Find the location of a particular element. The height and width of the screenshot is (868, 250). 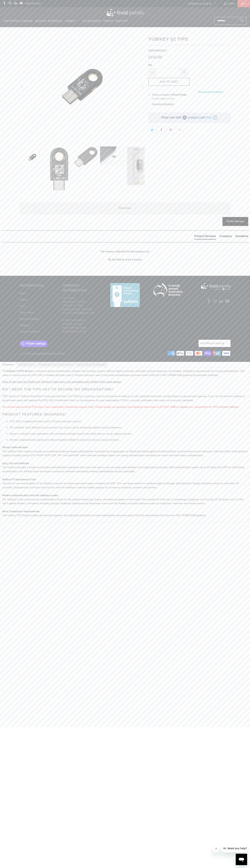

div: Product Reviews is located at coordinates (205, 236).